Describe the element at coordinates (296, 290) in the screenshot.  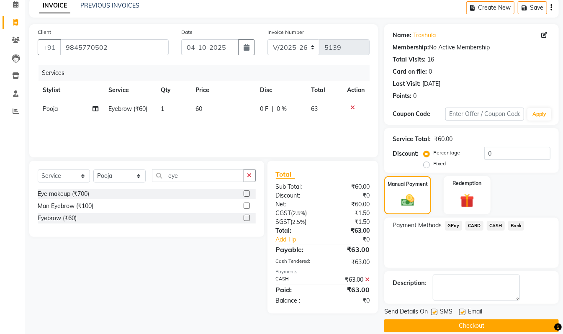
I see `div: Paid:` at that location.